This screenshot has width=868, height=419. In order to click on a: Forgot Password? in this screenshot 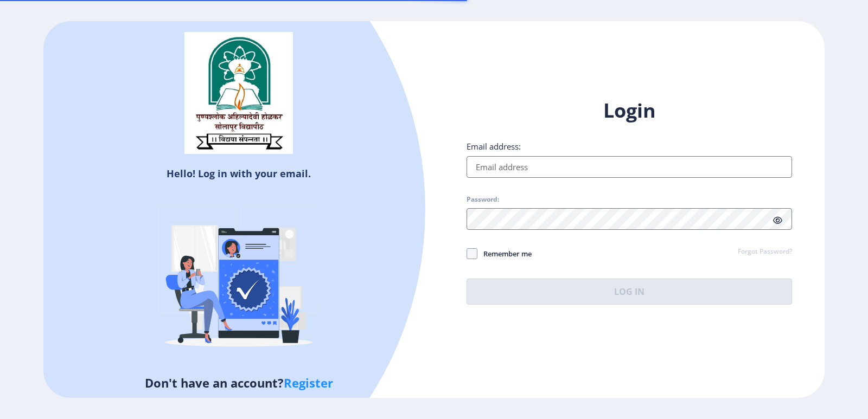, I will do `click(765, 252)`.